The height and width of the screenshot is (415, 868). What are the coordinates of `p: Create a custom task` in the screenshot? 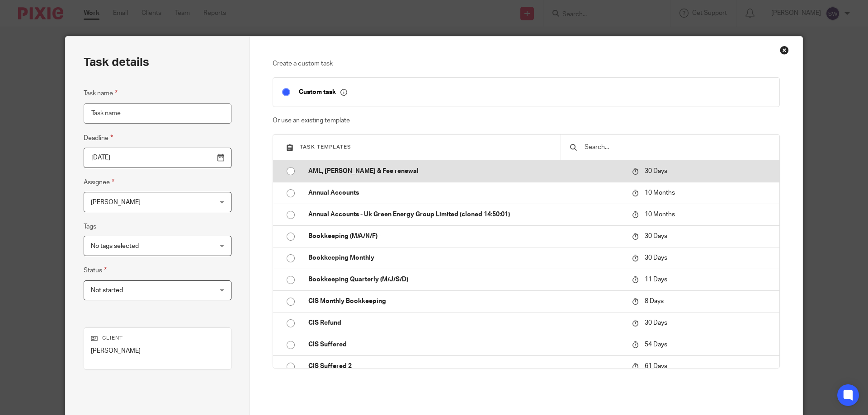 It's located at (526, 64).